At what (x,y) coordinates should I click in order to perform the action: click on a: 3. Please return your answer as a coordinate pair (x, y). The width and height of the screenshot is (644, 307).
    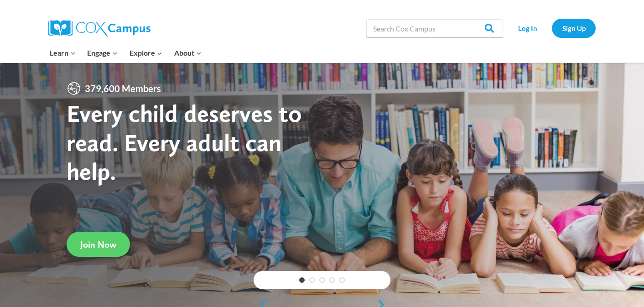
    Looking at the image, I should click on (322, 280).